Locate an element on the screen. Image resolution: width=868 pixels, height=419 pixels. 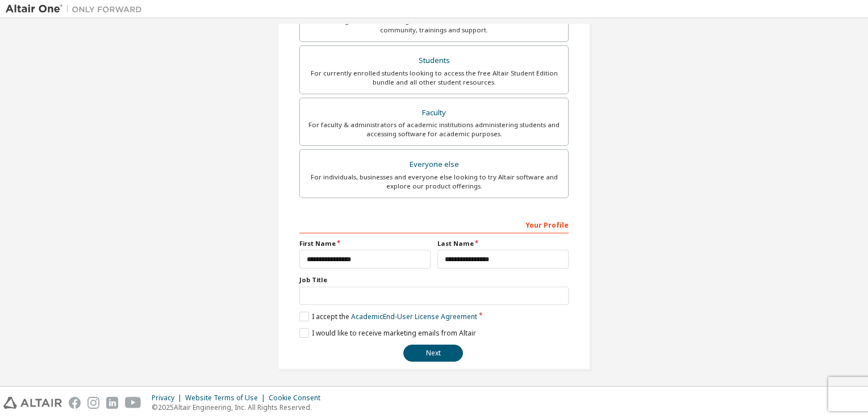
div: Your Profile is located at coordinates (434, 224).